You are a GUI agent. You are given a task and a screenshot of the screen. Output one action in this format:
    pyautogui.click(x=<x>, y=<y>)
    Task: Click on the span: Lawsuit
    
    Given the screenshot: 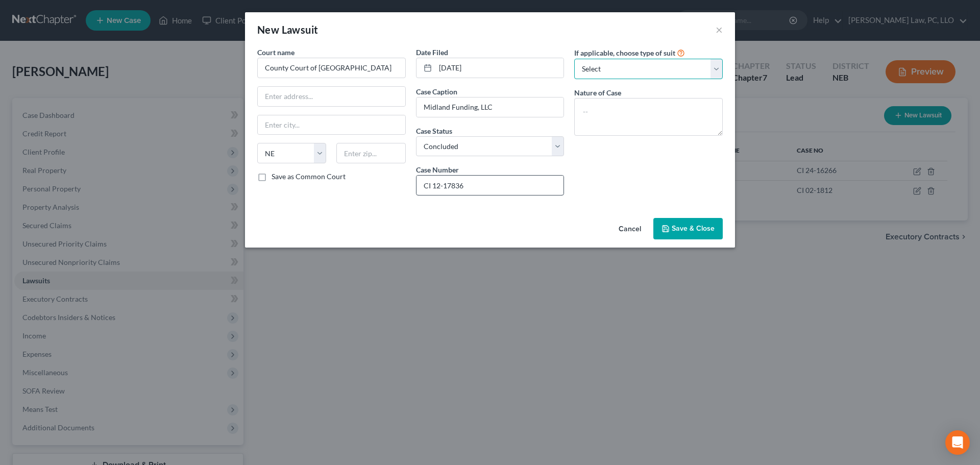 What is the action you would take?
    pyautogui.click(x=300, y=29)
    